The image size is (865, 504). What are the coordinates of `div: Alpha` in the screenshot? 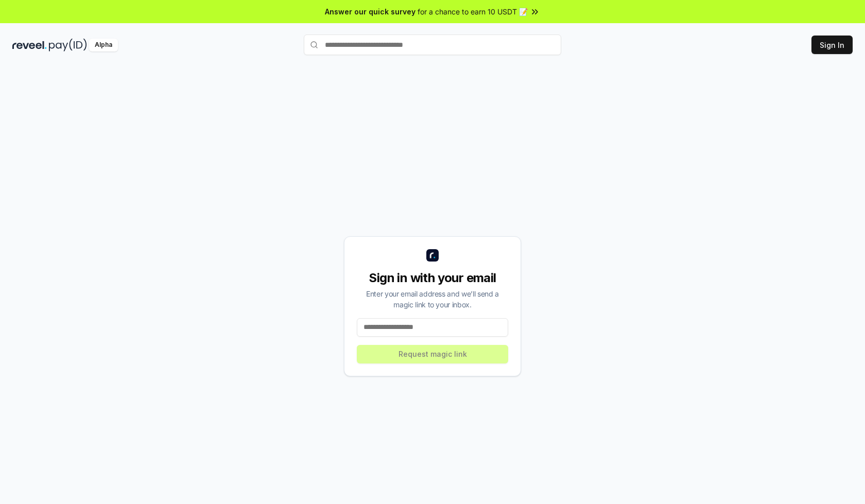 It's located at (103, 45).